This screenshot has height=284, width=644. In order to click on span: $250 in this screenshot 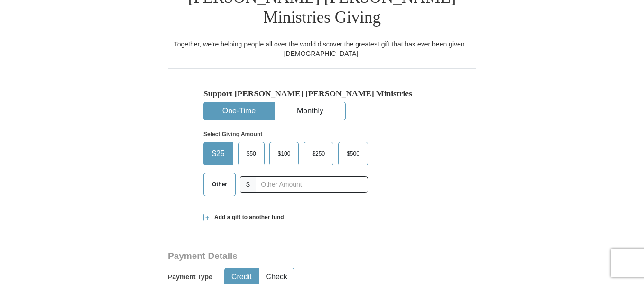, I will do `click(318, 154)`.